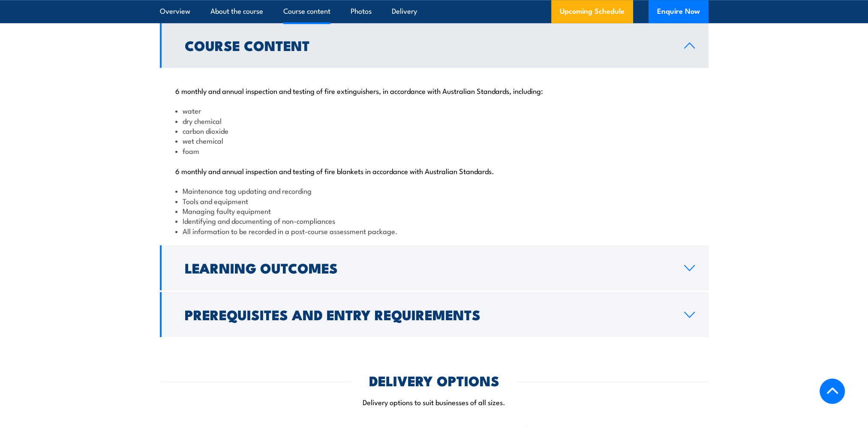 The height and width of the screenshot is (427, 868). Describe the element at coordinates (434, 110) in the screenshot. I see `li: water` at that location.